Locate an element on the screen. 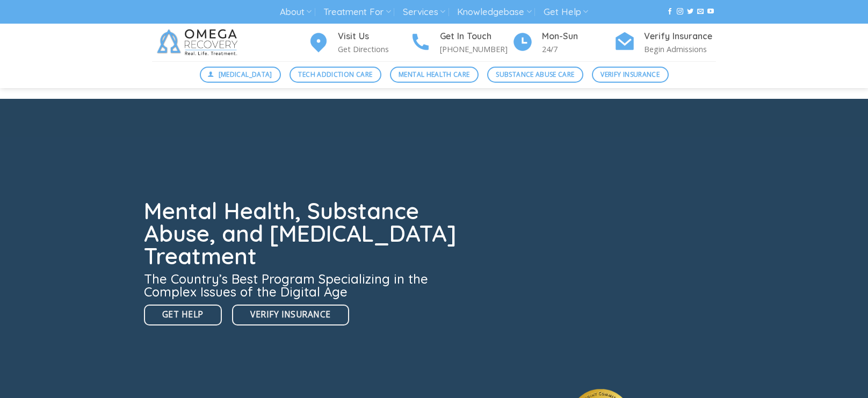  span: Substance Abuse Care is located at coordinates (535, 74).